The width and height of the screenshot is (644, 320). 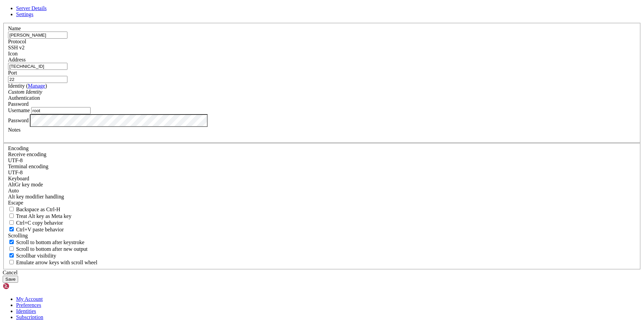 What do you see at coordinates (29, 305) in the screenshot?
I see `a: Preferences` at bounding box center [29, 305].